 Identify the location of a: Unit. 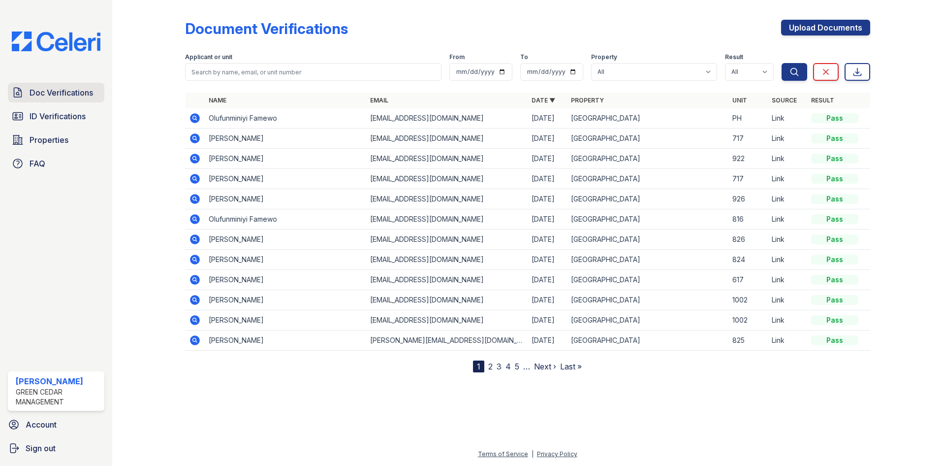
(740, 100).